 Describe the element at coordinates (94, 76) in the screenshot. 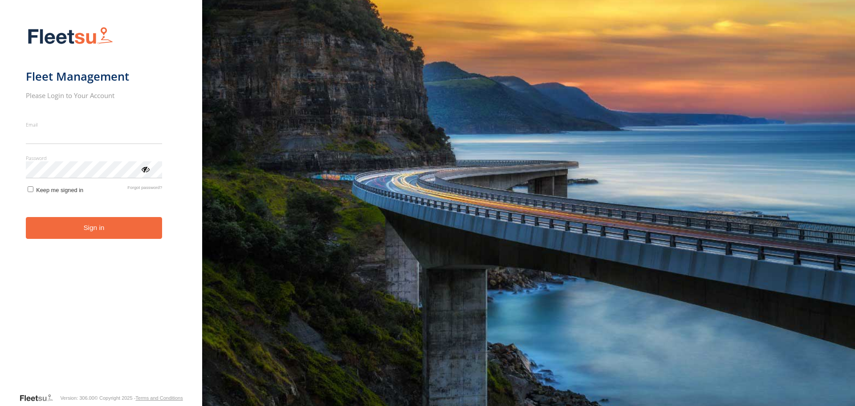

I see `h1: Fleet Management` at that location.